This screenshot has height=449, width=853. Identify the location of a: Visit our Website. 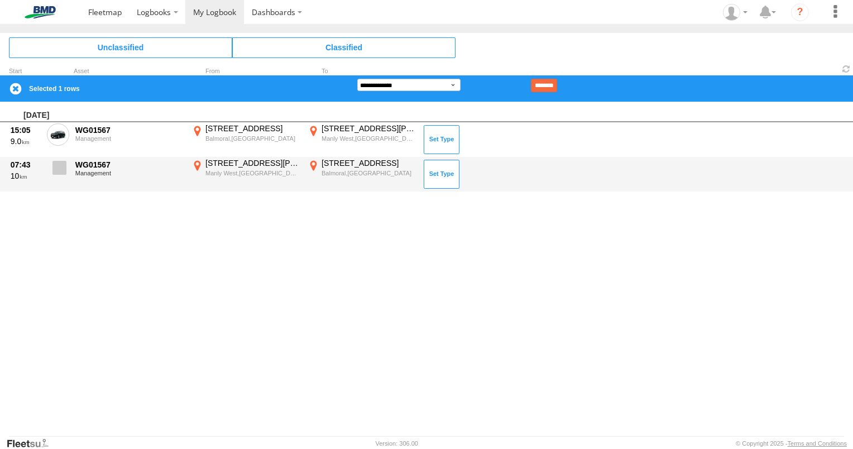
(32, 443).